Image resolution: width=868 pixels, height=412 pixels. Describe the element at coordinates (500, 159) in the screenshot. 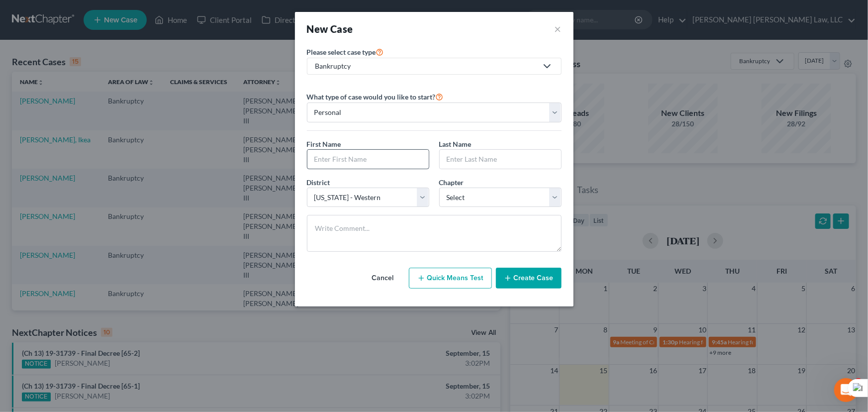

I see `input: Enter Last Name` at that location.